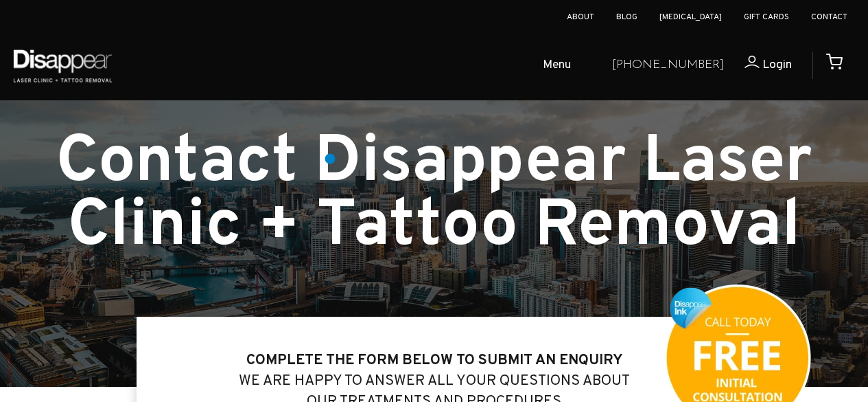 This screenshot has height=402, width=868. What do you see at coordinates (433, 196) in the screenshot?
I see `h1: Contact Disappear Laser Clinic + Tattoo Removal` at bounding box center [433, 196].